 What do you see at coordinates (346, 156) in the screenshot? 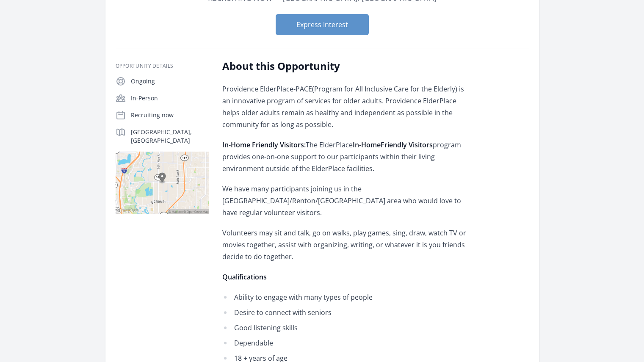
I see `p: The ElderPlace program provides one-on-one support to our participants within their living enviro...` at bounding box center [346, 156].